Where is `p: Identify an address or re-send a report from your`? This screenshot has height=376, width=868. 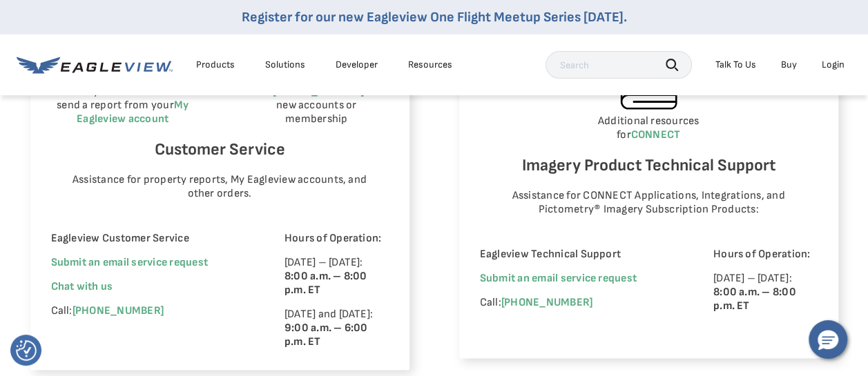
p: Identify an address or re-send a report from your is located at coordinates (123, 106).